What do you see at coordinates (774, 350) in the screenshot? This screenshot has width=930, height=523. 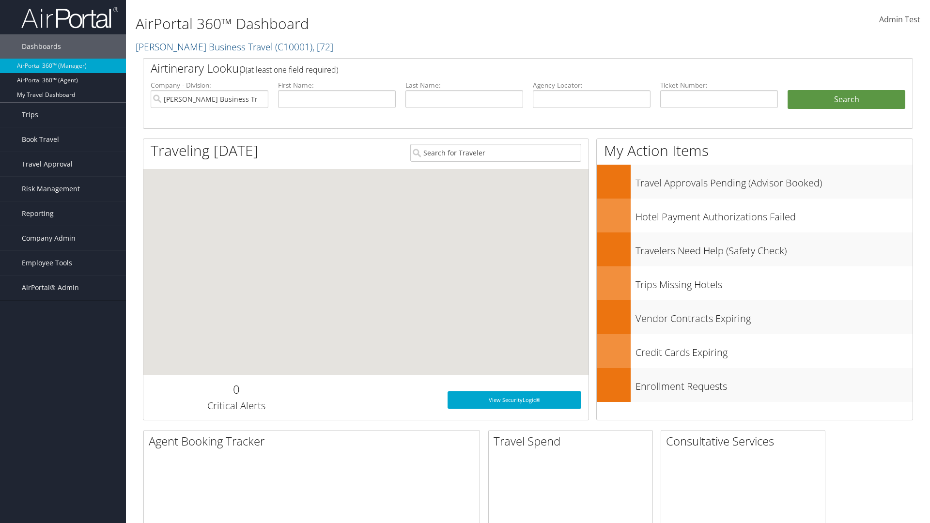 I see `h3: Credit Cards Expiring` at bounding box center [774, 350].